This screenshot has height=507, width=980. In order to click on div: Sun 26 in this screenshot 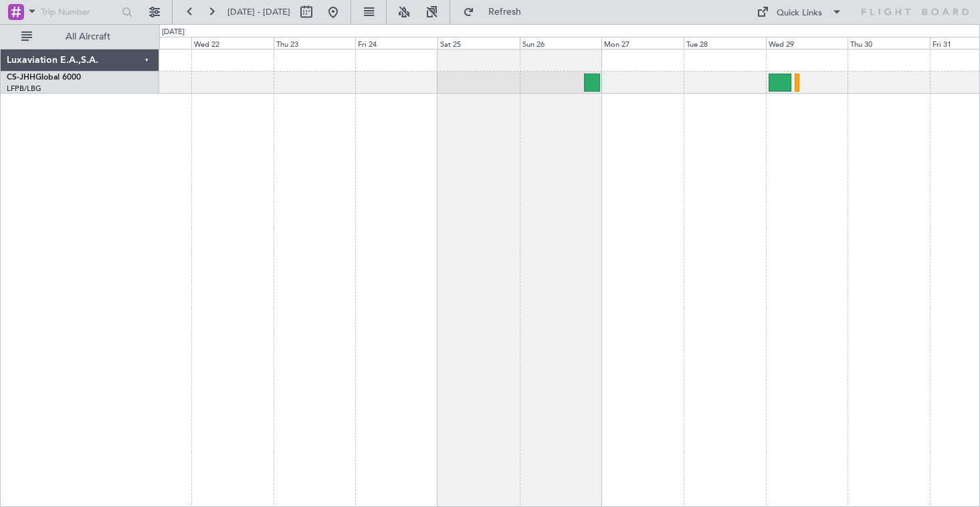, I will do `click(560, 43)`.